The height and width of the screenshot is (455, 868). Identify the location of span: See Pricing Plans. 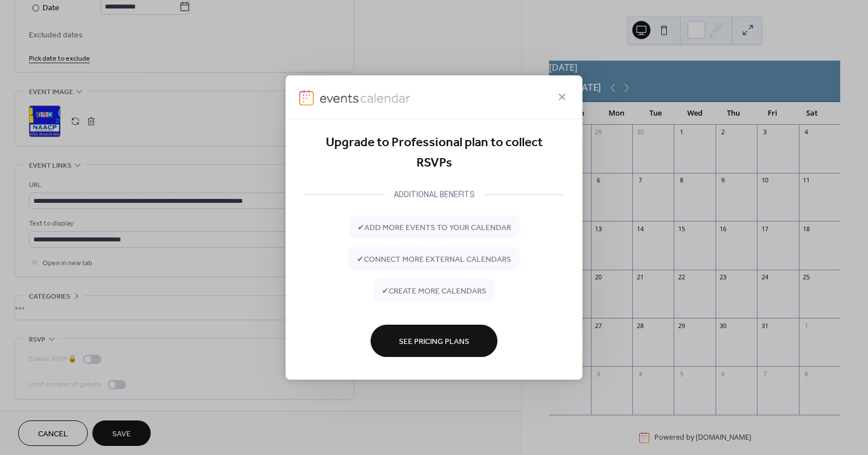
(434, 341).